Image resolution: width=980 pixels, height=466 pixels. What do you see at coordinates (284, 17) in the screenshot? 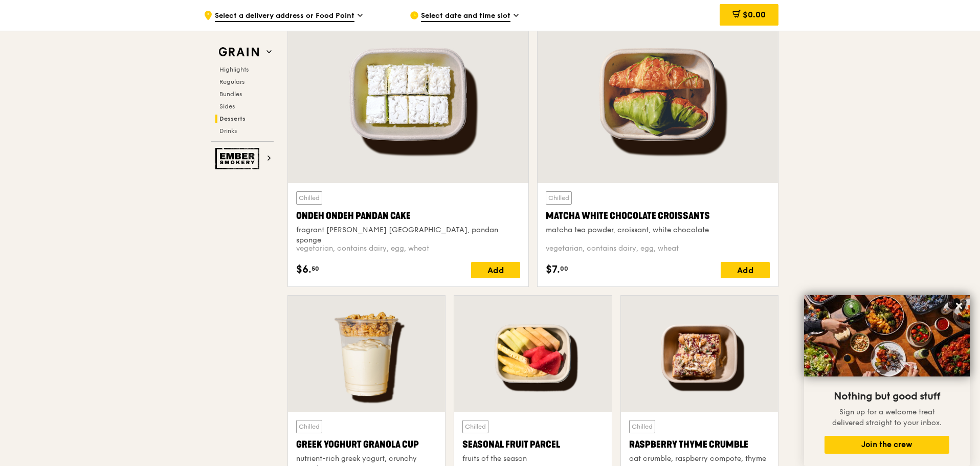
I see `span: Select a delivery address or Food Point` at bounding box center [284, 17].